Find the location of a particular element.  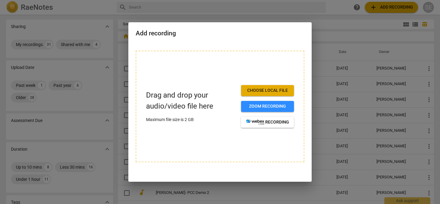

button: Zoom recording is located at coordinates (267, 107).